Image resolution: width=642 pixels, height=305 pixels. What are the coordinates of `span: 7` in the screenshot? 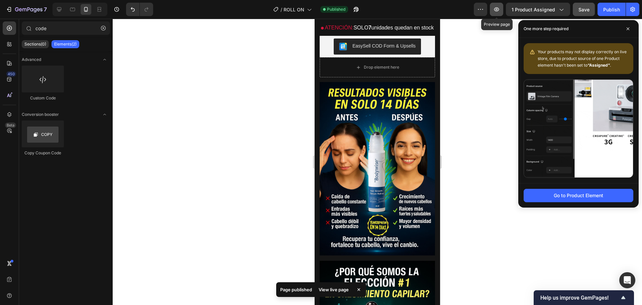 It's located at (55, 9).